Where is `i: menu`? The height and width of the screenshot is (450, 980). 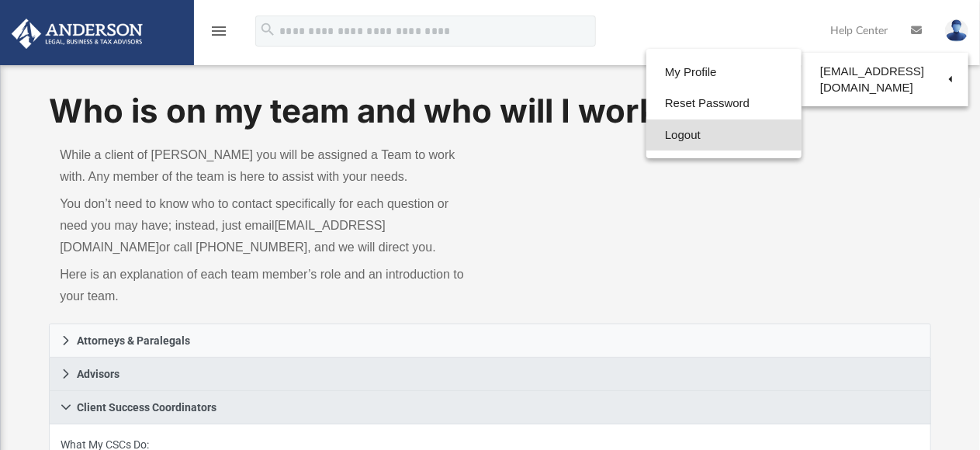 i: menu is located at coordinates (219, 31).